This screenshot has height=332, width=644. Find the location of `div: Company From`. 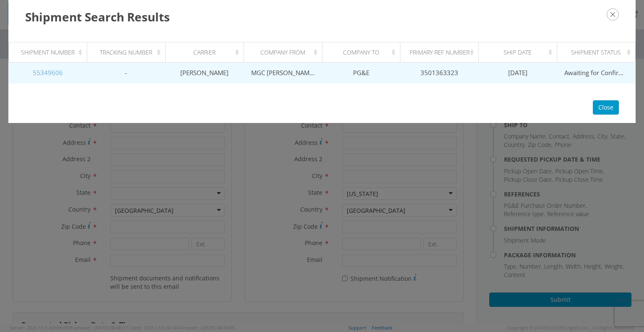

div: Company From is located at coordinates (285, 52).